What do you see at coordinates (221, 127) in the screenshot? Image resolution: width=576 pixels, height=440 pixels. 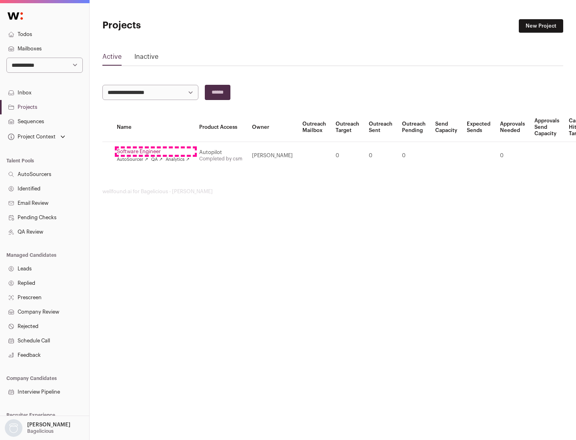 I see `th: Product Access` at bounding box center [221, 127].